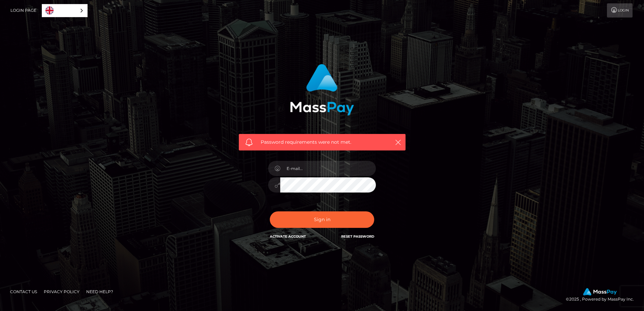 This screenshot has width=644, height=311. I want to click on a: Contact Us, so click(24, 292).